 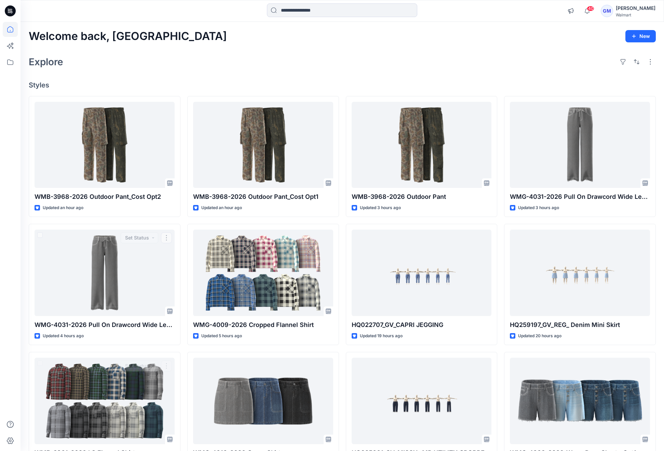 I want to click on a: WMG-4010-2026 Cargo Skirt, so click(x=263, y=401).